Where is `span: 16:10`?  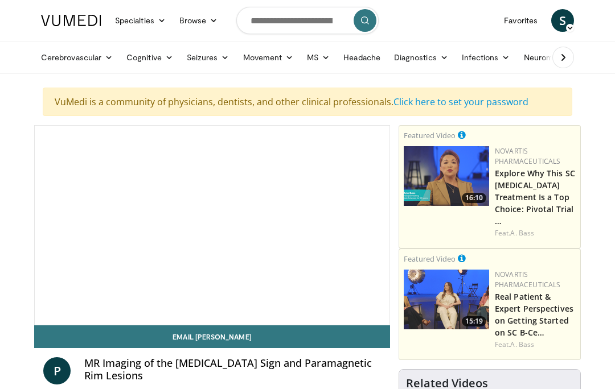 span: 16:10 is located at coordinates (474, 198).